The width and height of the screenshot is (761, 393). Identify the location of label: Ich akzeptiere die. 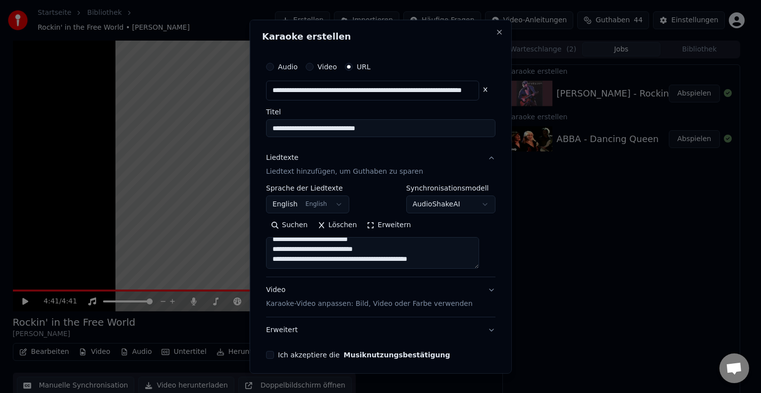
(363, 355).